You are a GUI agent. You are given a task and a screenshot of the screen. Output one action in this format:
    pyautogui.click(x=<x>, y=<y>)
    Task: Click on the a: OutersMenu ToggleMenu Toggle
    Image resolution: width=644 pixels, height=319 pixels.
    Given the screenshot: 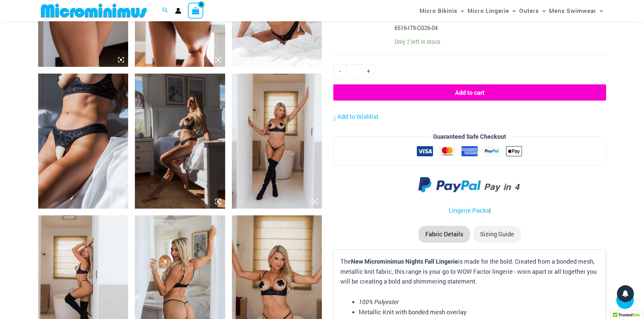 What is the action you would take?
    pyautogui.click(x=532, y=10)
    